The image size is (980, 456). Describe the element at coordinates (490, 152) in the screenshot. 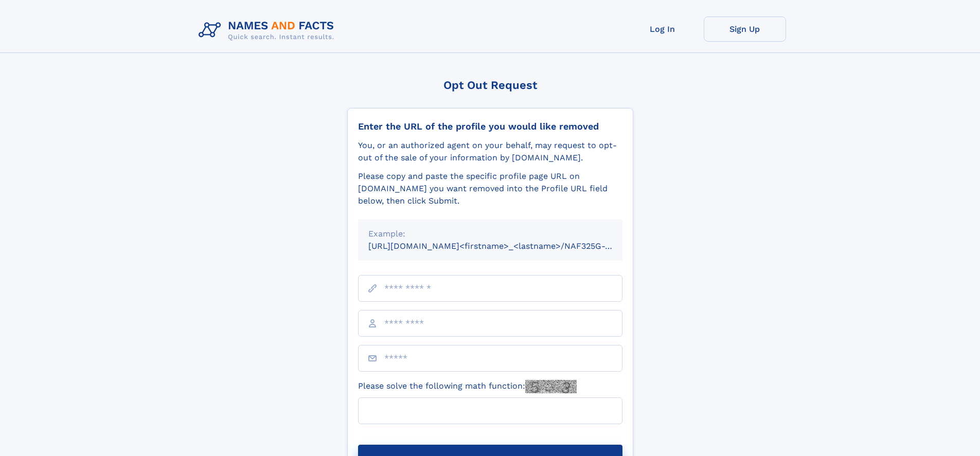

I see `div: You, or an authorized agent on your behalf, may request to opt-out of the sale of your informatio...` at that location.